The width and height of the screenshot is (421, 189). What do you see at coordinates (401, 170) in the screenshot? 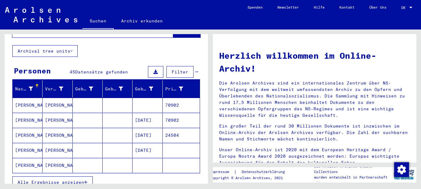
I see `img: Zustimmung ändern` at bounding box center [401, 170].